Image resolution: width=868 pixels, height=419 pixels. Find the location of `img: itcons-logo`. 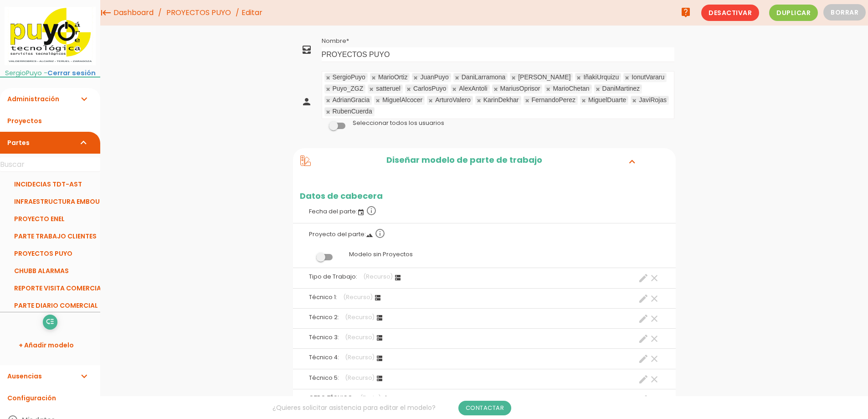

img: itcons-logo is located at coordinates (50, 36).